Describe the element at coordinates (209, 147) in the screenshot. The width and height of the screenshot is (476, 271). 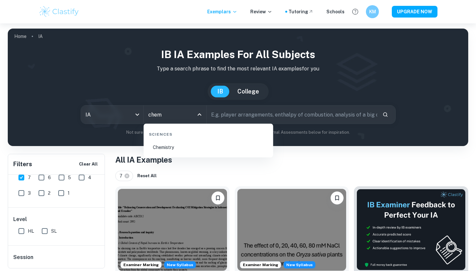
I see `li: Chemistry` at that location.